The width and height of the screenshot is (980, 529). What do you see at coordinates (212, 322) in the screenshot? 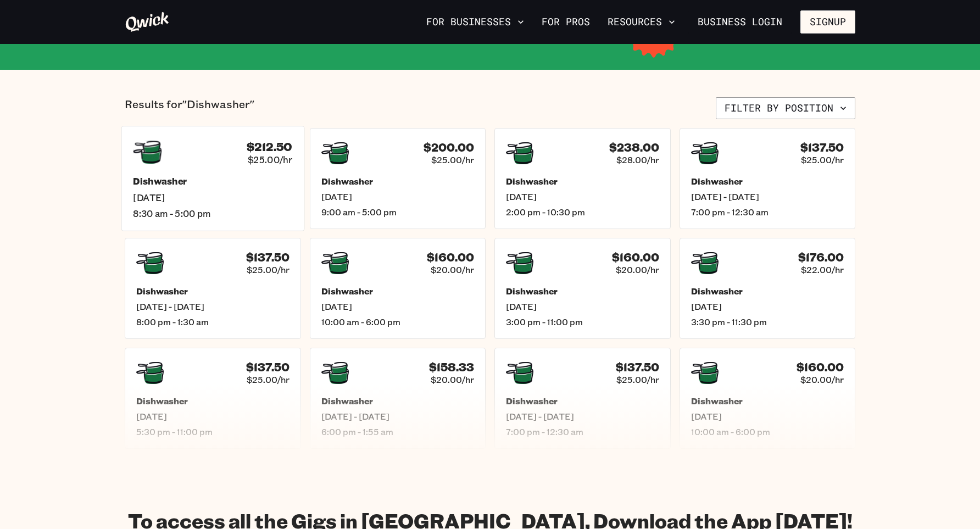
I see `span: 8:00 pm - 1:30 am` at bounding box center [212, 322].